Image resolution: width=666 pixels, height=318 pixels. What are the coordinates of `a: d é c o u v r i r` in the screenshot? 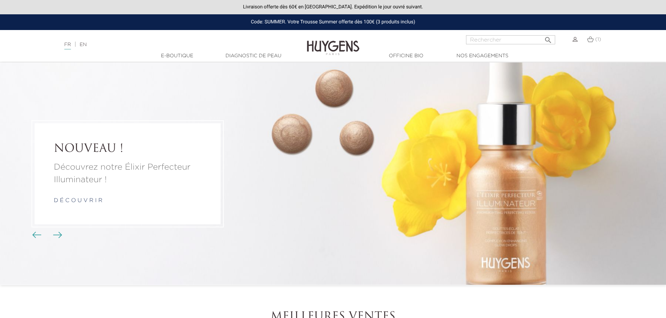 It's located at (78, 201).